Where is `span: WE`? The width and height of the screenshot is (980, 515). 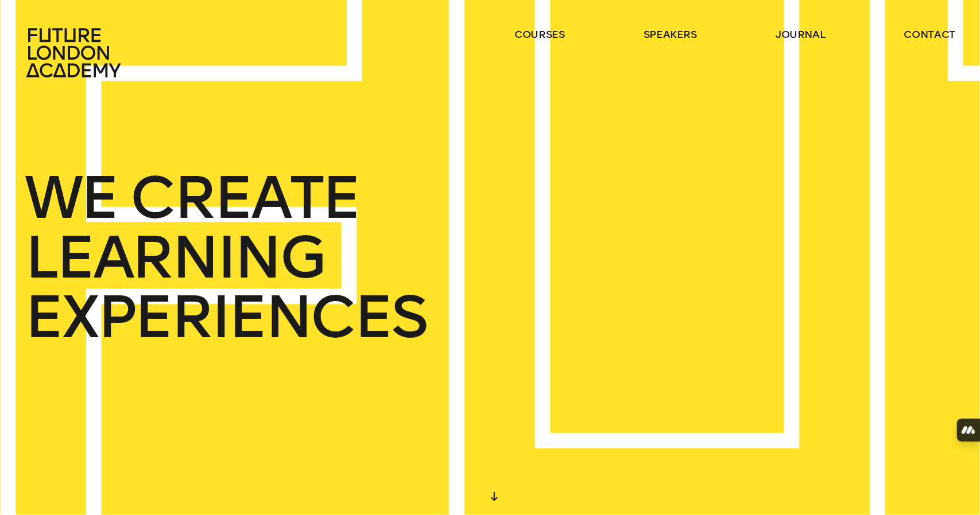 span: WE is located at coordinates (71, 198).